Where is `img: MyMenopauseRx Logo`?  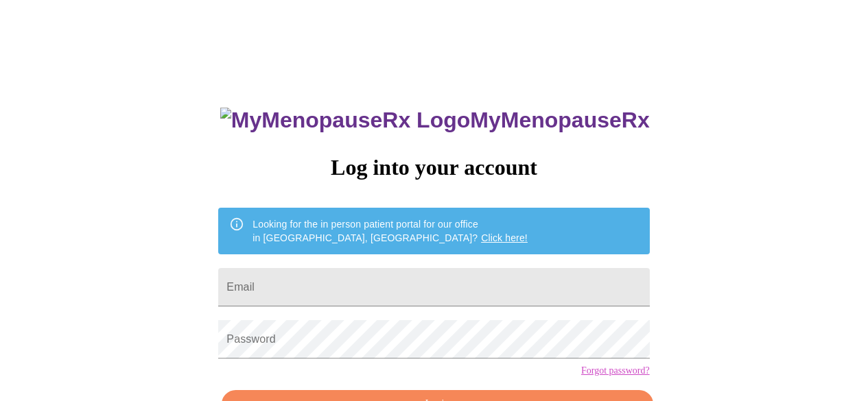 img: MyMenopauseRx Logo is located at coordinates (345, 120).